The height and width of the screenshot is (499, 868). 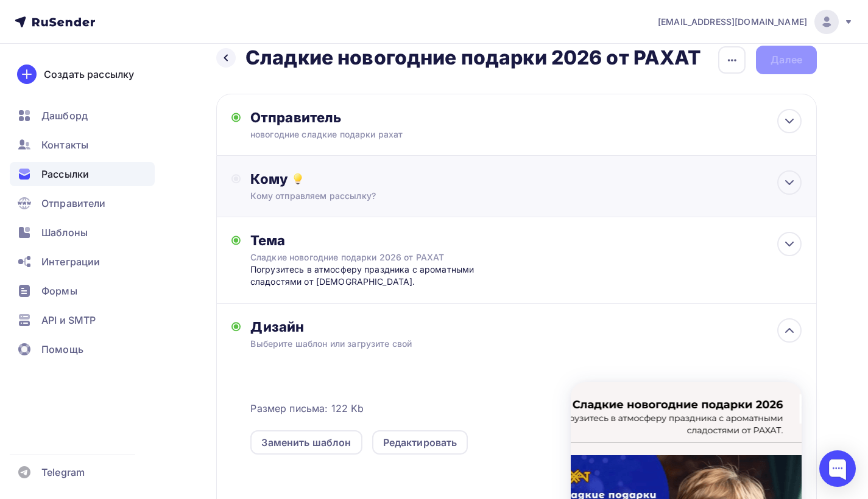 What do you see at coordinates (526, 327) in the screenshot?
I see `div: Дизайн` at bounding box center [526, 327].